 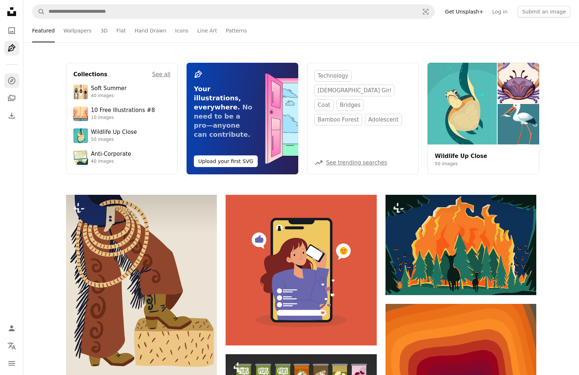 What do you see at coordinates (500, 12) in the screenshot?
I see `a: Log in` at bounding box center [500, 12].